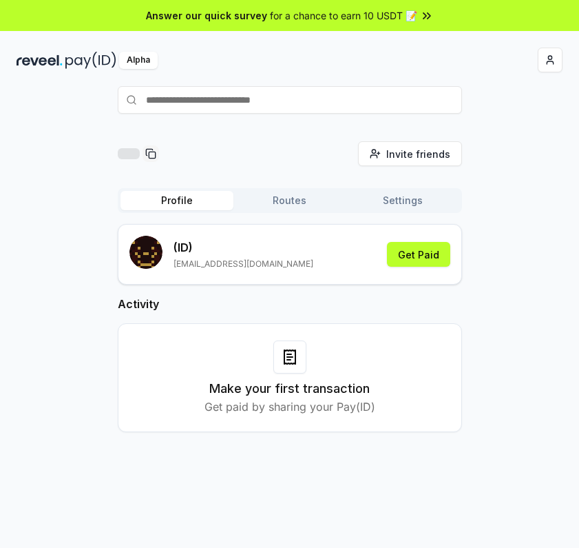  Describe the element at coordinates (403, 200) in the screenshot. I see `button: Settings` at that location.